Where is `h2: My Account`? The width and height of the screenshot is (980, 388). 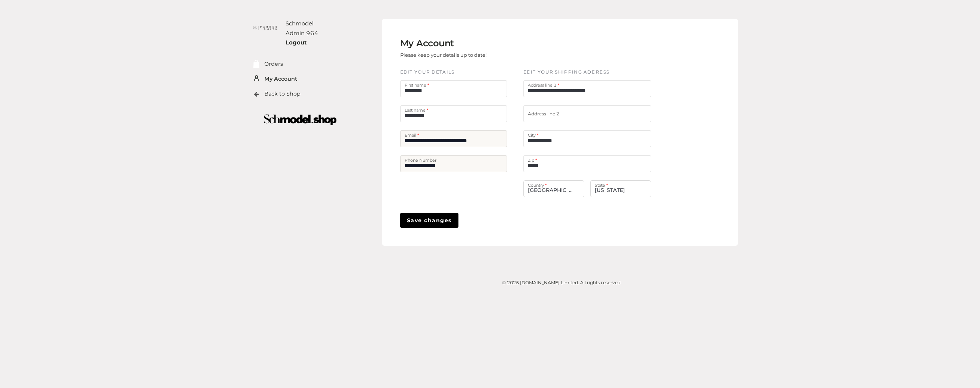
h2: My Account is located at coordinates (443, 43).